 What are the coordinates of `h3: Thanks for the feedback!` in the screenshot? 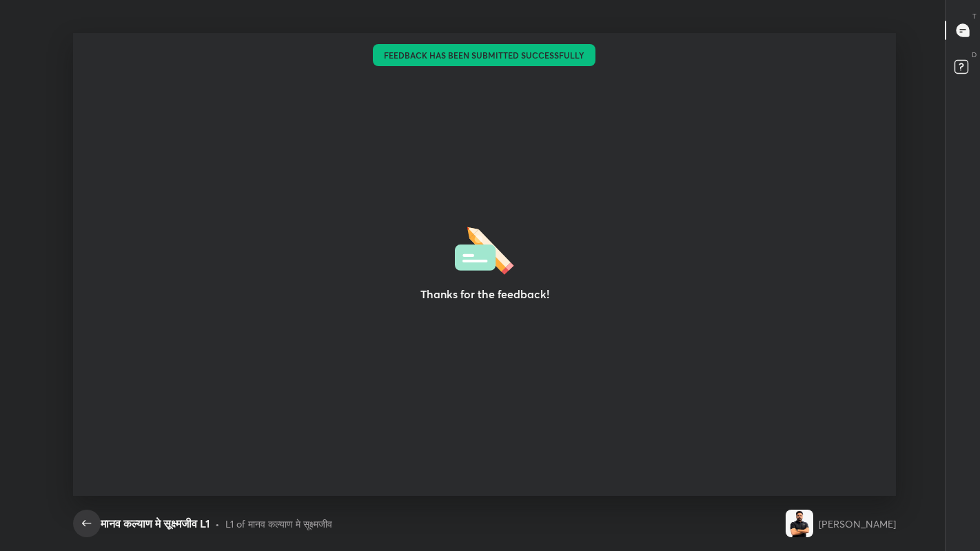 It's located at (484, 294).